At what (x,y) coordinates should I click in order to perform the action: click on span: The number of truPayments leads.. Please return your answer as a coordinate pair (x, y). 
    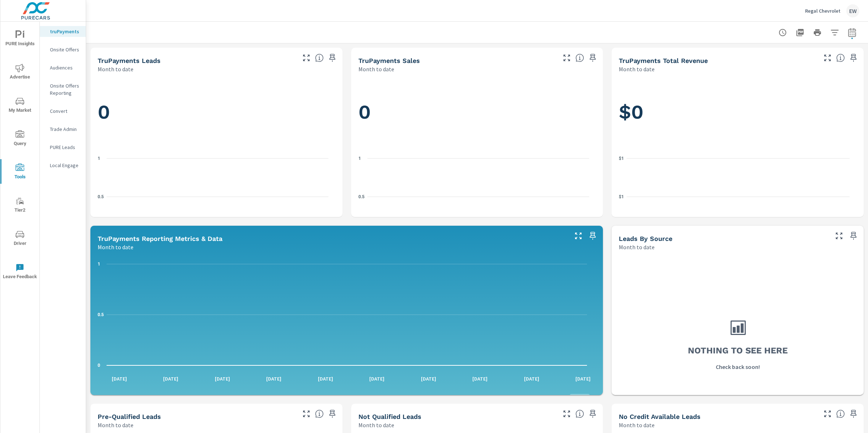
    Looking at the image, I should click on (320, 58).